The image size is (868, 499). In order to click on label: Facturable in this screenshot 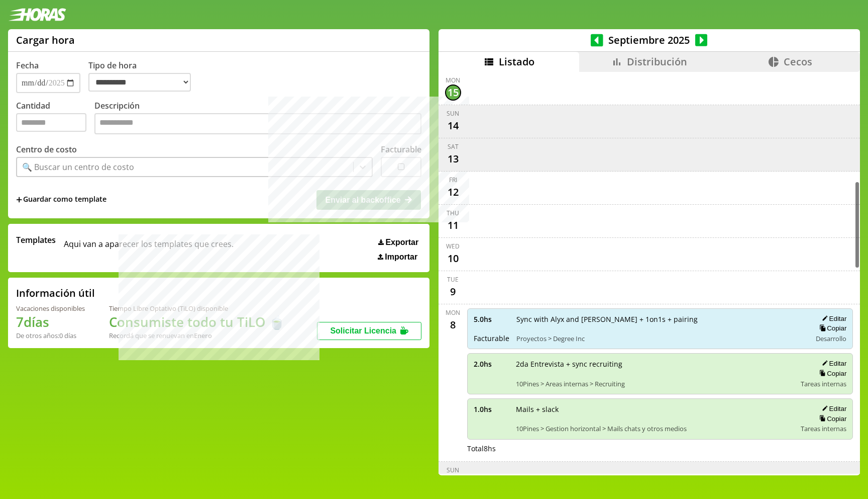, I will do `click(401, 149)`.